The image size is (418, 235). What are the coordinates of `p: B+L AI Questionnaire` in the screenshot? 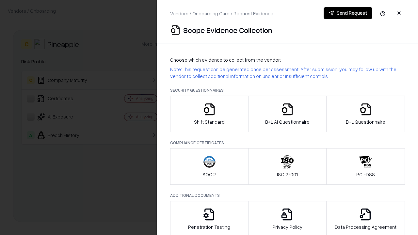 It's located at (287, 122).